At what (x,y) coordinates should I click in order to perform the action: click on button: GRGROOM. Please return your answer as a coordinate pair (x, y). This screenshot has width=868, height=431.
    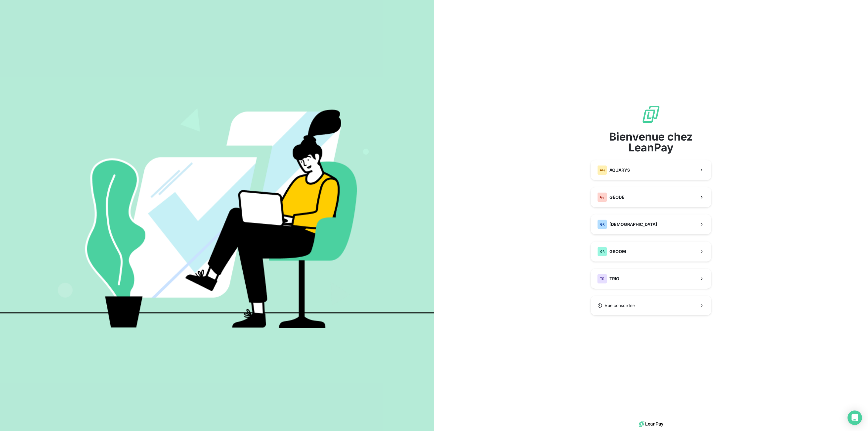
    Looking at the image, I should click on (651, 252).